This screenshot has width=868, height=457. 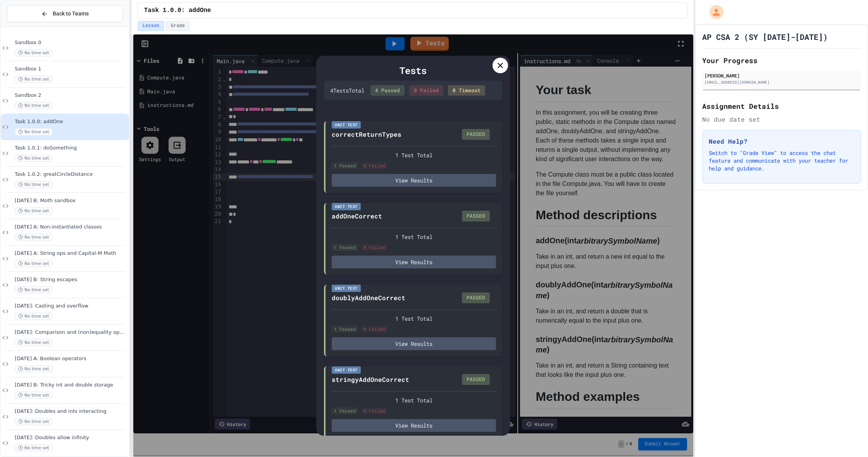 What do you see at coordinates (368, 298) in the screenshot?
I see `div: doublyAddOneCorrect` at bounding box center [368, 298].